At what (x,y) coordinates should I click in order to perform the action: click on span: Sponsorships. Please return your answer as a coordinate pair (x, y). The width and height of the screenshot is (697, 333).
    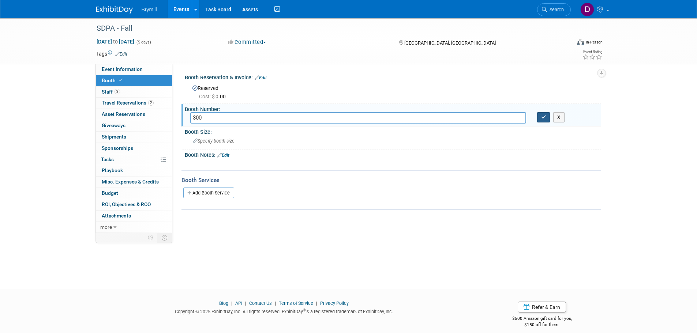
    Looking at the image, I should click on (117, 148).